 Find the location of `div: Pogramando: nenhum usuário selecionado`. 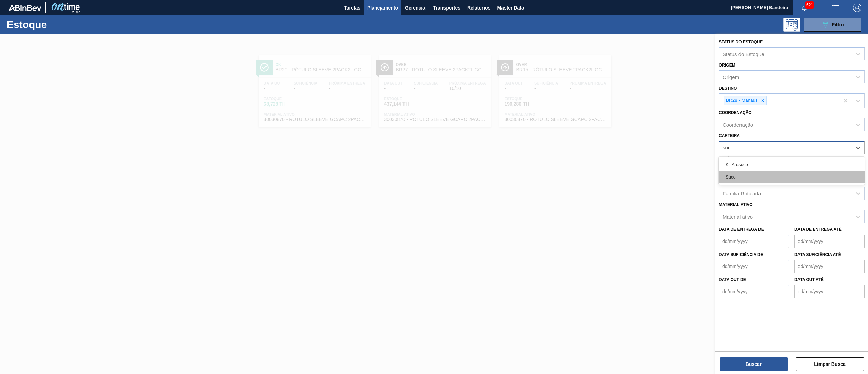

div: Pogramando: nenhum usuário selecionado is located at coordinates (792, 24).